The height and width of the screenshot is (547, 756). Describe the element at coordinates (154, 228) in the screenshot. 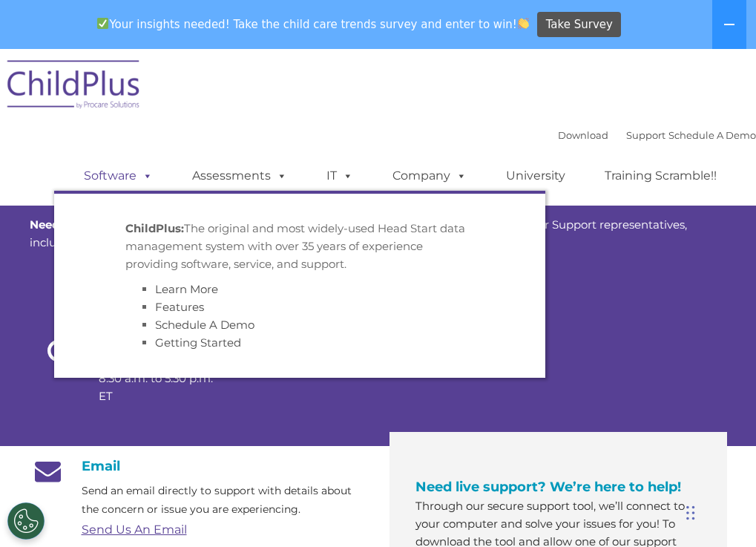

I see `strong: ChildPlus:` at that location.